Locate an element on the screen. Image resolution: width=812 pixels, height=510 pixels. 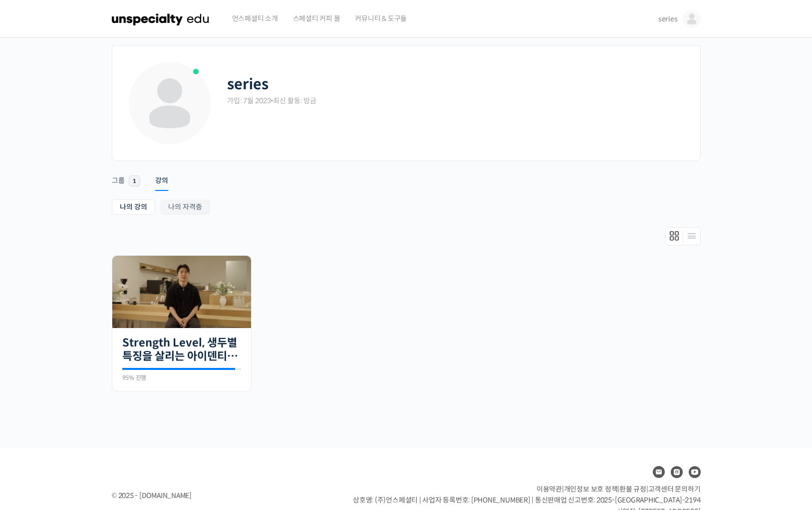
a: 개인정보 보호 정책 is located at coordinates (591, 489).